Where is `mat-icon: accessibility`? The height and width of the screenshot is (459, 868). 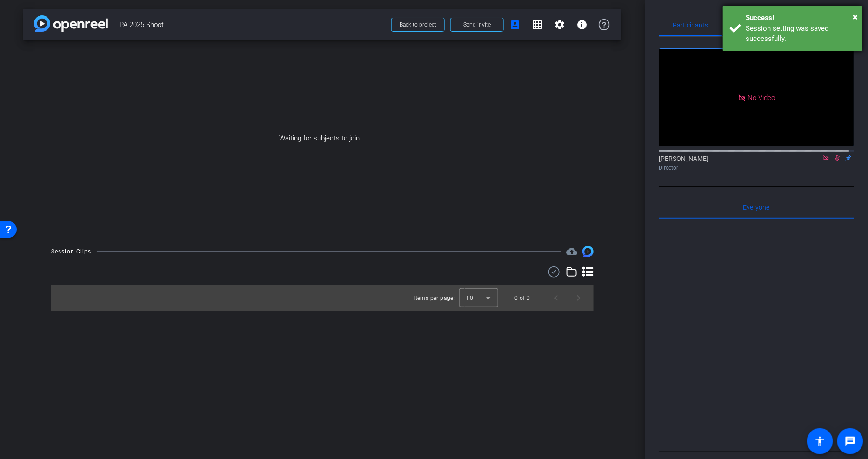 mat-icon: accessibility is located at coordinates (820, 441).